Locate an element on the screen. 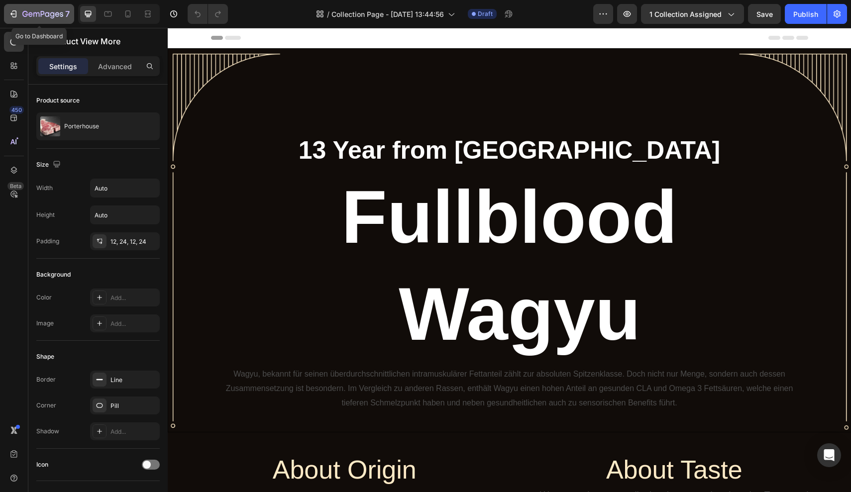 This screenshot has height=492, width=851. div: Line is located at coordinates (134, 380).